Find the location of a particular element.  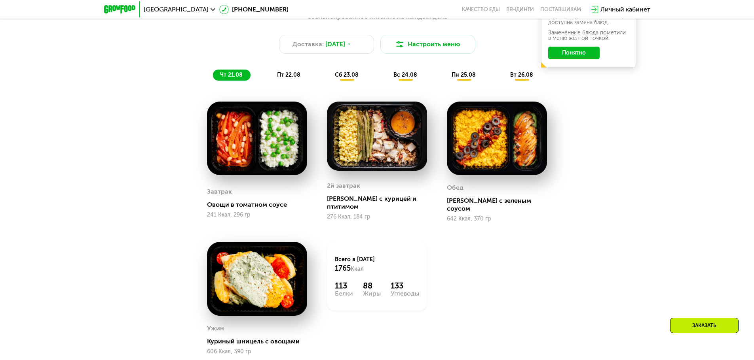

span: Доставка: is located at coordinates (308, 44).